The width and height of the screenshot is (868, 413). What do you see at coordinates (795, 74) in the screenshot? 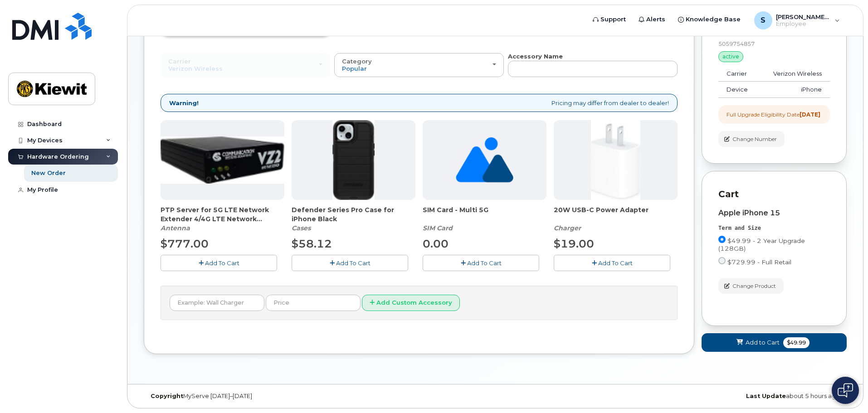
I see `td: Verizon Wireless` at bounding box center [795, 74].